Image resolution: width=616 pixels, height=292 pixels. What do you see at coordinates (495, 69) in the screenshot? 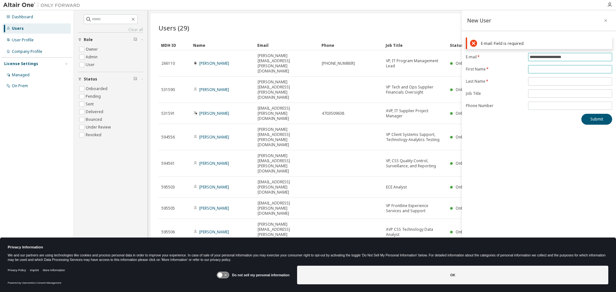
I see `label: First Name` at bounding box center [495, 69].